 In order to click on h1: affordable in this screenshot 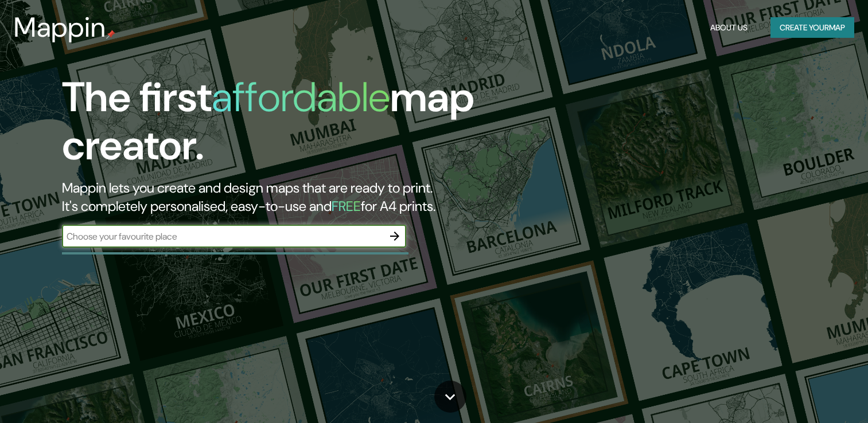, I will do `click(301, 97)`.